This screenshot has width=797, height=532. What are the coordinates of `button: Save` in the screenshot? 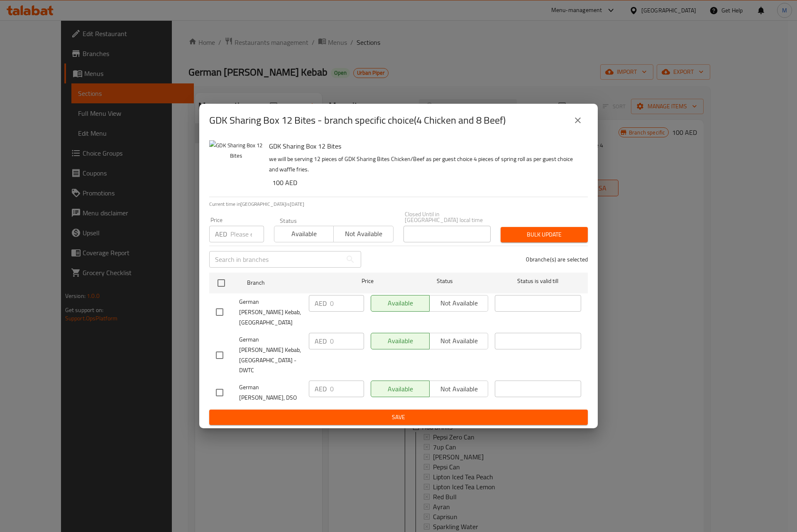 It's located at (398, 417).